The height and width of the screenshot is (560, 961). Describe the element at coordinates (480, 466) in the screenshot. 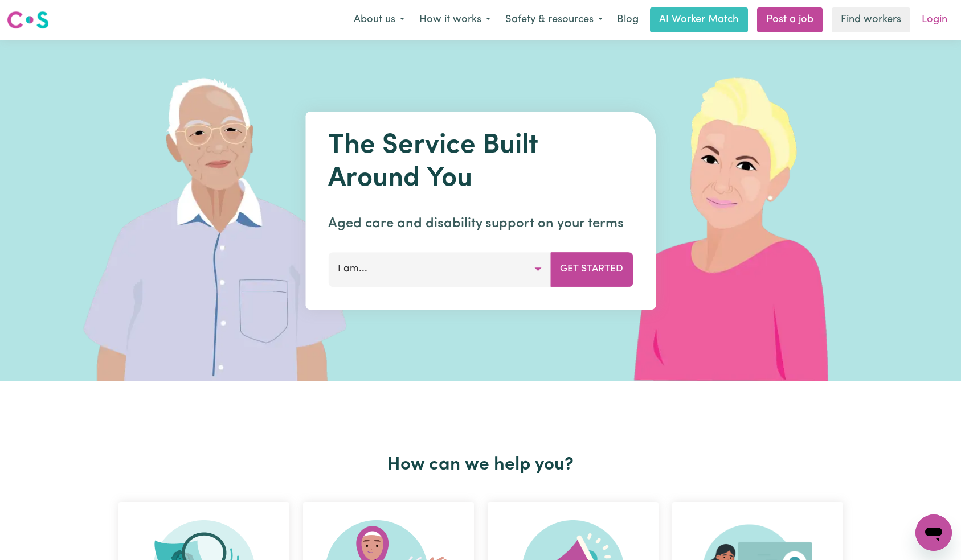

I see `h2: How can we help you?` at that location.